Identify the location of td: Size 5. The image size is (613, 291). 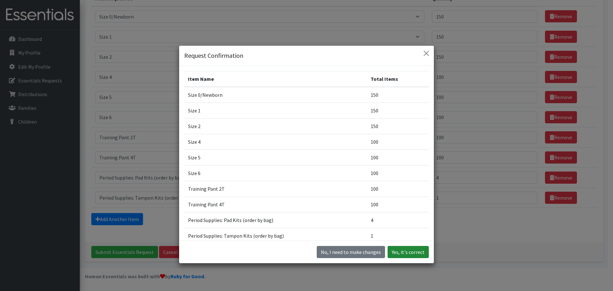
(276, 157).